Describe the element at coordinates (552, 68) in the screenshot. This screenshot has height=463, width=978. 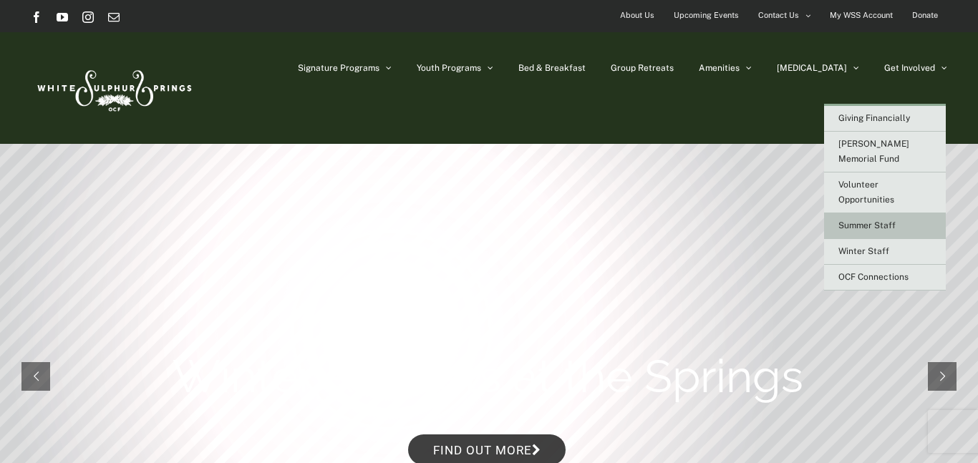
I see `span: Bed & Breakfast` at that location.